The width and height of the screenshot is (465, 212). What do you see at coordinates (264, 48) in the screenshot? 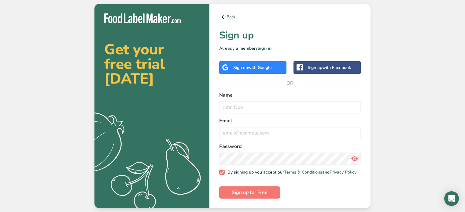
I see `a: Sign in` at bounding box center [264, 48].